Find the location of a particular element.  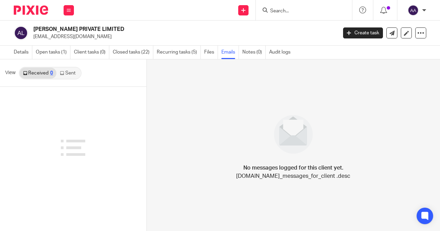

a: Client tasks (0) is located at coordinates (91, 52).